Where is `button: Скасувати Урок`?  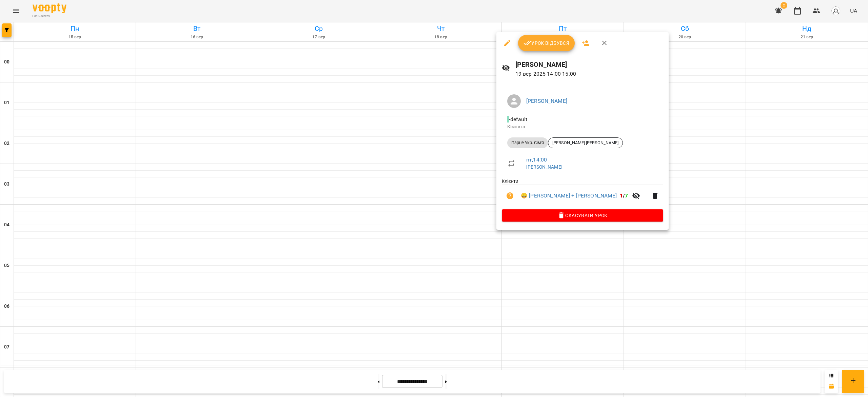
button: Скасувати Урок is located at coordinates (582, 216).